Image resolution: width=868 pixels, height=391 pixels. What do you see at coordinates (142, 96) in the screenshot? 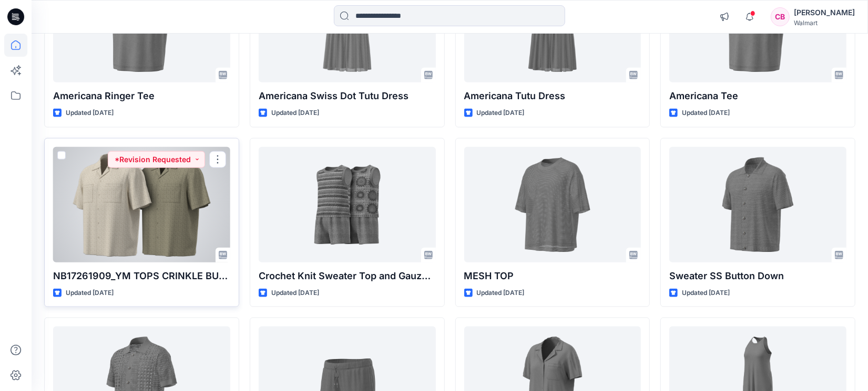
I see `p: Americana Ringer Tee` at bounding box center [142, 96].